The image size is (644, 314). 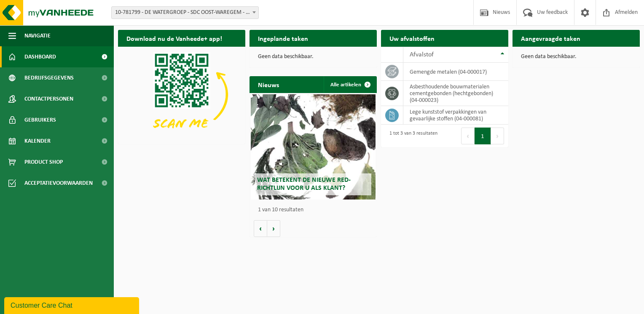 I want to click on span: Product Shop, so click(x=43, y=162).